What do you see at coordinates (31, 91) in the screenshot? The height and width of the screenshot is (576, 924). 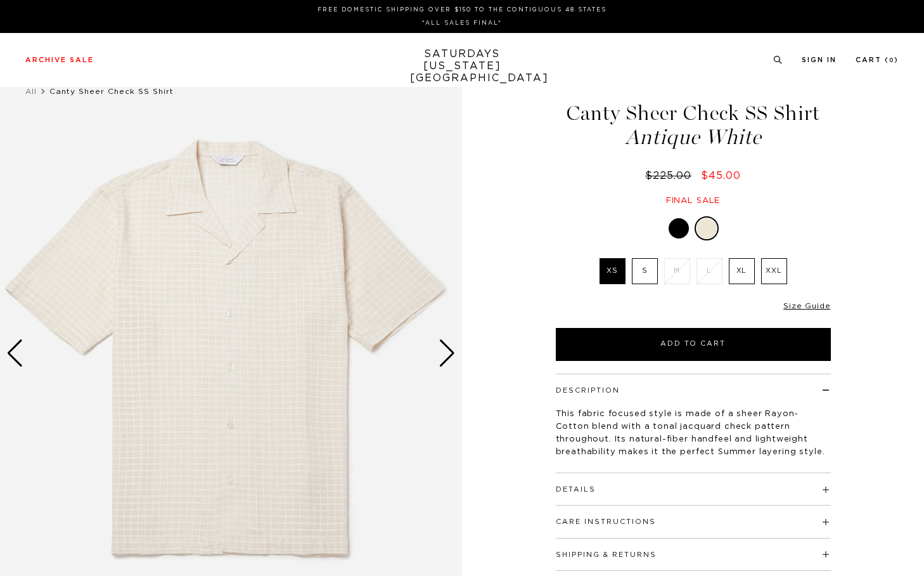 I see `a: All` at bounding box center [31, 91].